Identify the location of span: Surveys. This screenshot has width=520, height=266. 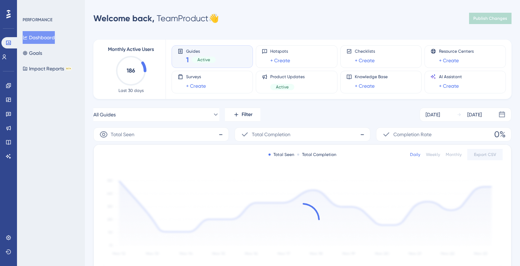
(196, 77).